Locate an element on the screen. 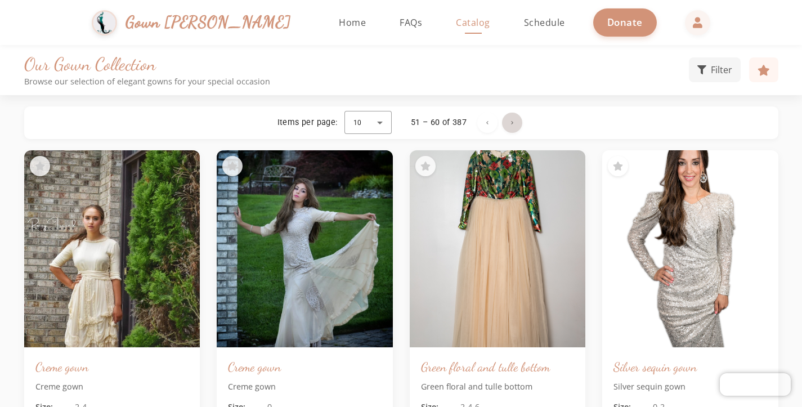  button: Filter is located at coordinates (715, 70).